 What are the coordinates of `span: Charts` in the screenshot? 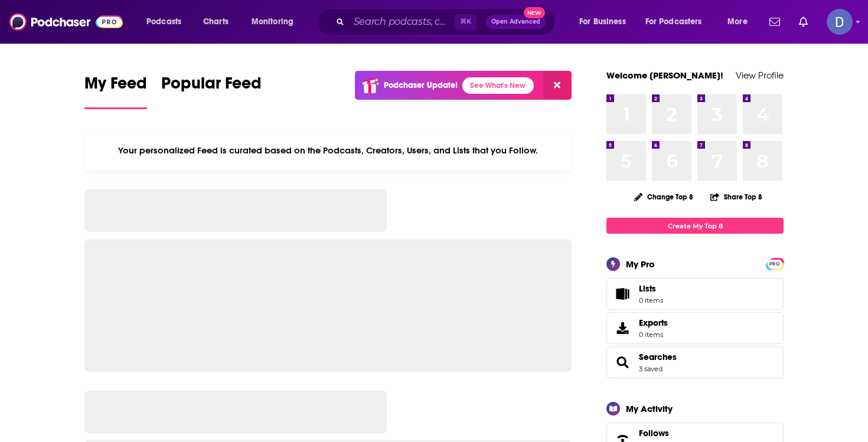 It's located at (215, 22).